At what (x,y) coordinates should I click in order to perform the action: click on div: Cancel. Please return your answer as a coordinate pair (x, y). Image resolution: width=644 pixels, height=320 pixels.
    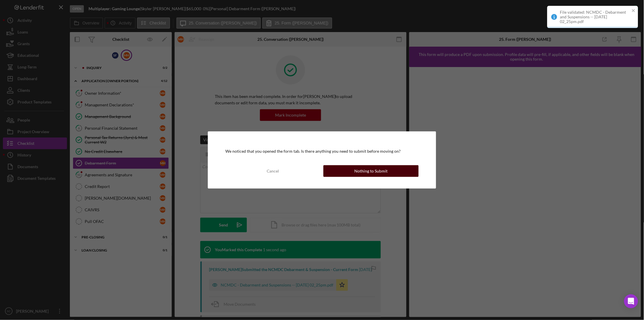
    Looking at the image, I should click on (273, 171).